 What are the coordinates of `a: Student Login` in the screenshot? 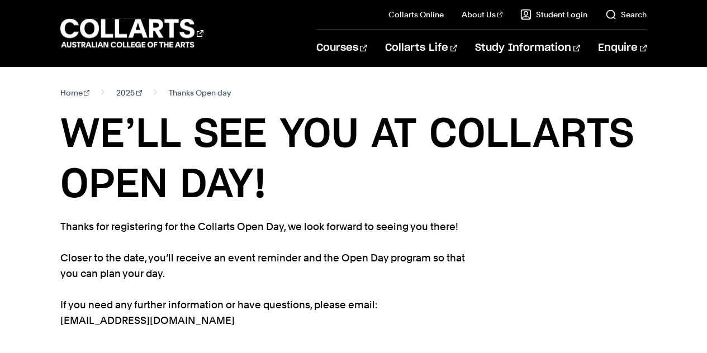 It's located at (554, 15).